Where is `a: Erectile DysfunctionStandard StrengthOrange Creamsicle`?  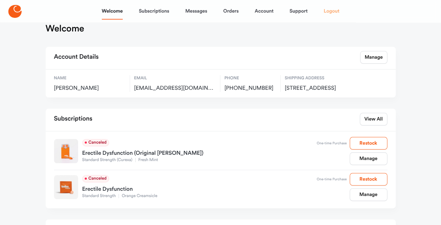 a: Erectile DysfunctionStandard StrengthOrange Creamsicle is located at coordinates (200, 191).